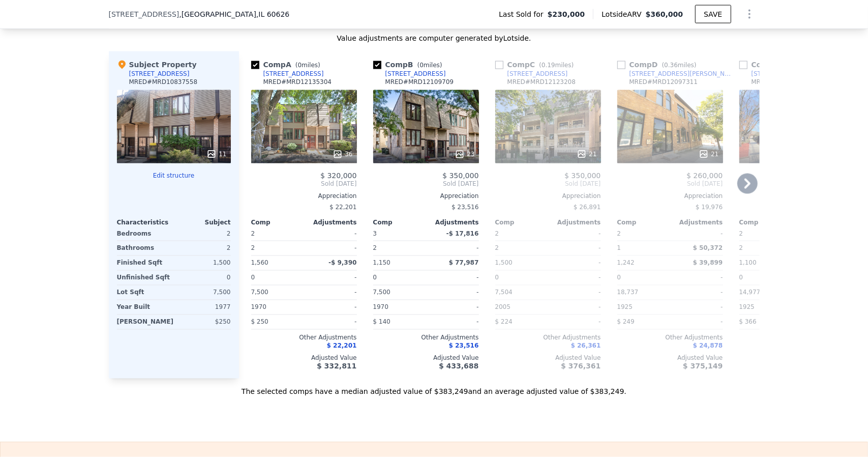 The width and height of the screenshot is (868, 457). I want to click on div: 1, so click(643, 248).